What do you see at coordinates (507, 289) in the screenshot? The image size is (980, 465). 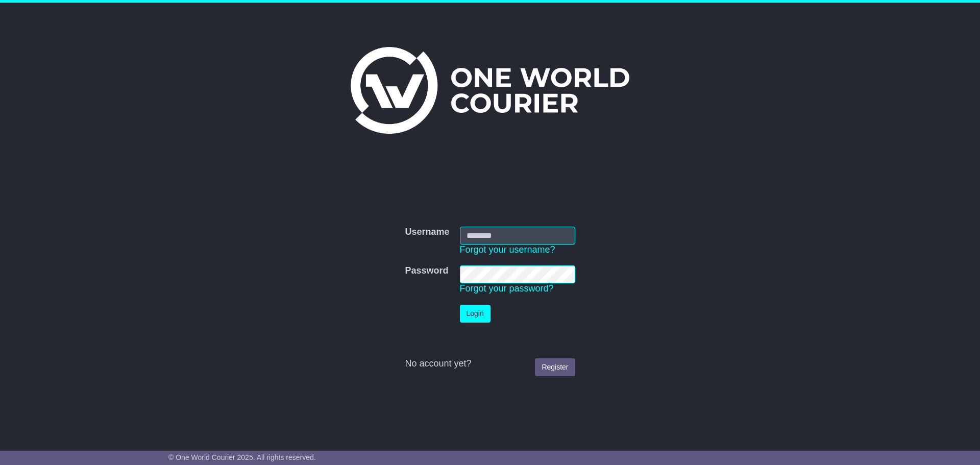 I see `a: Forgot your password?` at bounding box center [507, 289].